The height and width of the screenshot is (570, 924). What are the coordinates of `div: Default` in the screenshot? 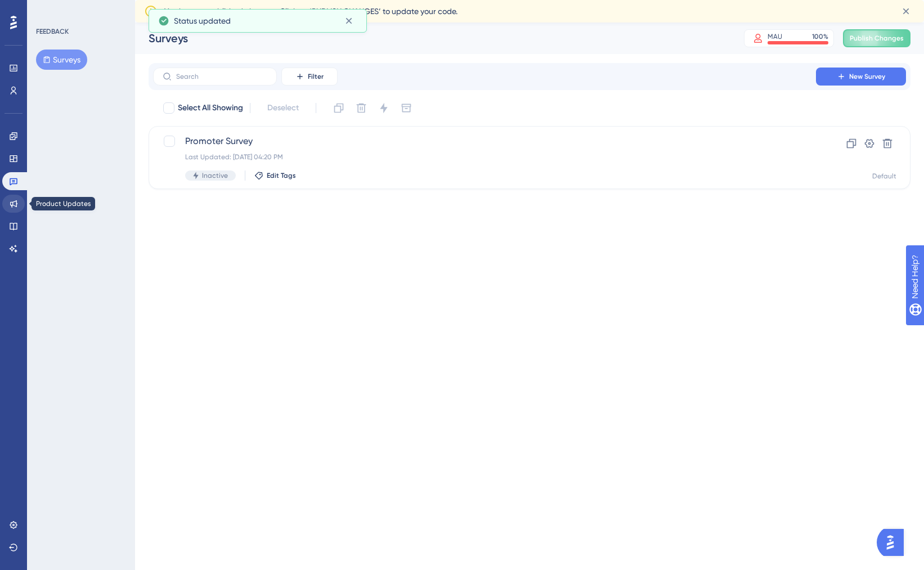 It's located at (884, 176).